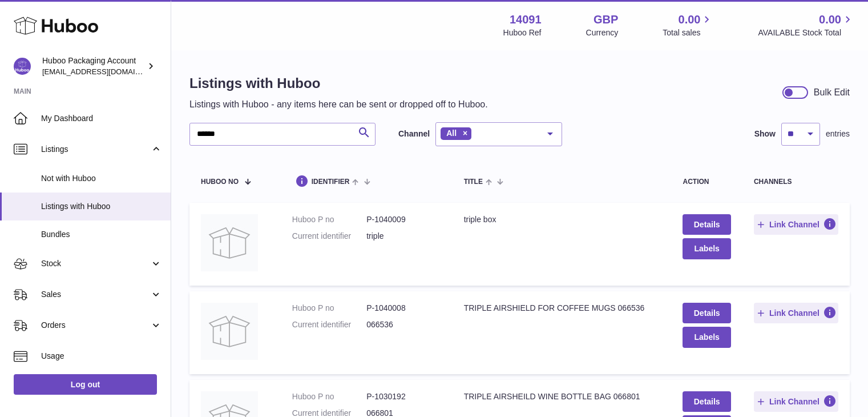 This screenshot has height=417, width=868. I want to click on div: Bulk Edit, so click(831, 93).